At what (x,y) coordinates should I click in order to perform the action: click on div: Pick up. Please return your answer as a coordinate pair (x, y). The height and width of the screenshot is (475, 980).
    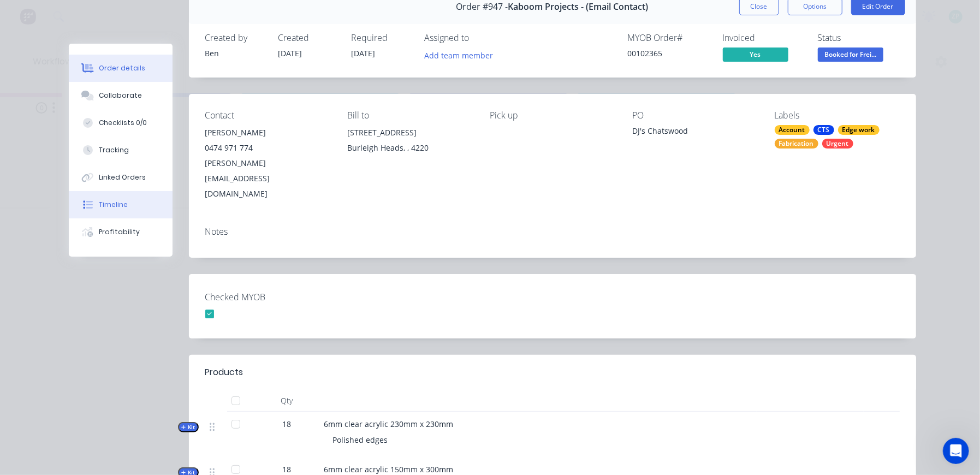
    Looking at the image, I should click on (552, 115).